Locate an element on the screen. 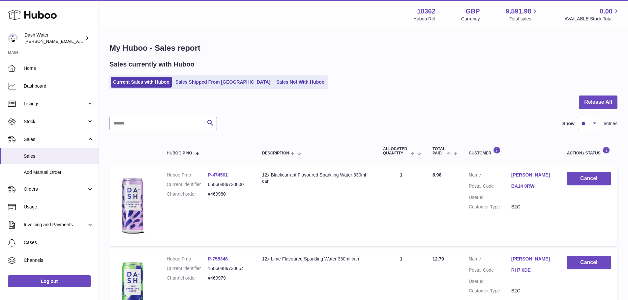 This screenshot has height=300, width=628. div: 12x Lime Flavoured Sparkling Water 330ml can is located at coordinates (316, 259).